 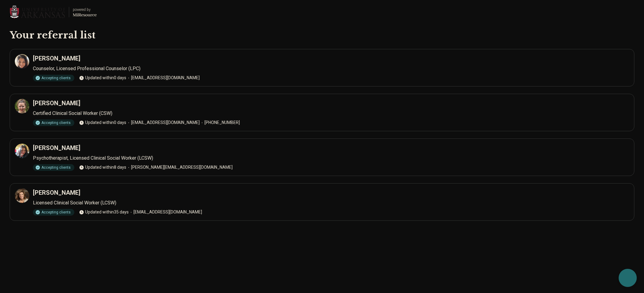 What do you see at coordinates (102, 167) in the screenshot?
I see `span: Updated within 8 days` at bounding box center [102, 167].